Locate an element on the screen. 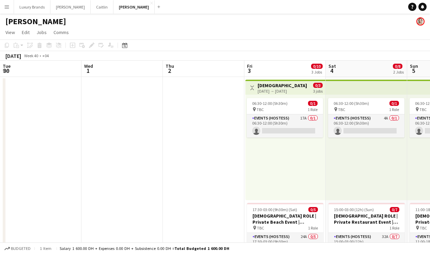  span: 0/3 is located at coordinates (318, 85).